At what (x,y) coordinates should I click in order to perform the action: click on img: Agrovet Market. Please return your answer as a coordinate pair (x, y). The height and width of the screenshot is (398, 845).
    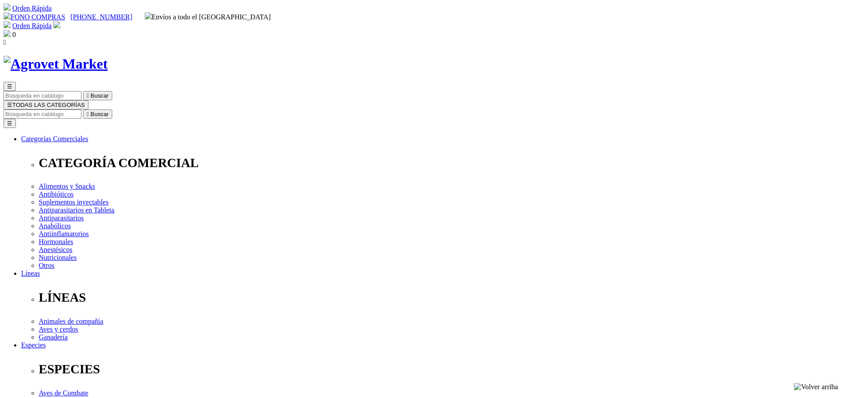
    Looking at the image, I should click on (55, 64).